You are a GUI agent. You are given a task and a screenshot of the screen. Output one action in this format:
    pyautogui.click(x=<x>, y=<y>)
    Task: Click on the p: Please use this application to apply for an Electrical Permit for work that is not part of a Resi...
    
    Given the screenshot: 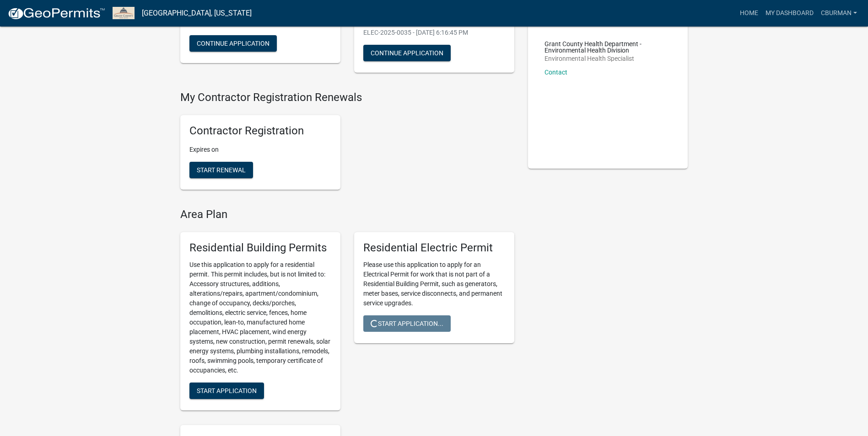 What is the action you would take?
    pyautogui.click(x=434, y=284)
    